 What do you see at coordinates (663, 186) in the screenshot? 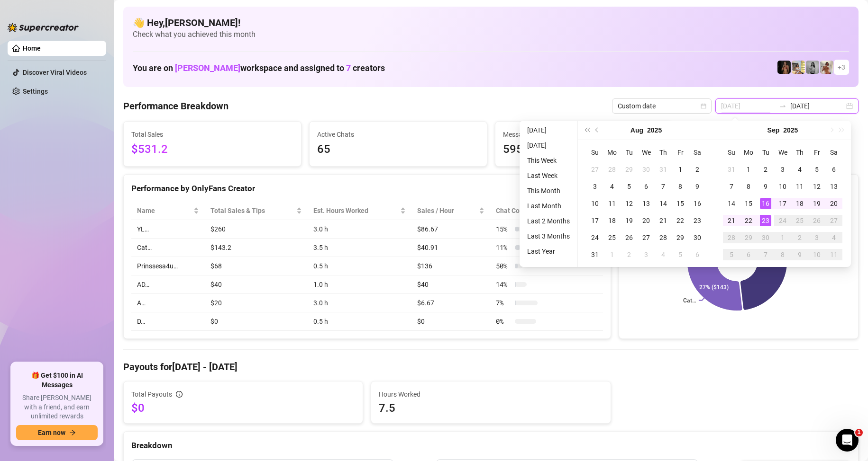
I see `td: 2025-08-07` at bounding box center [663, 186].